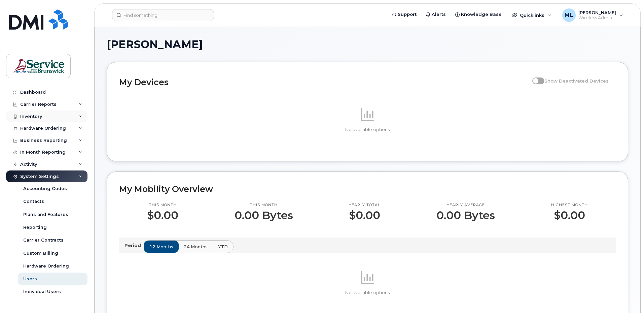  Describe the element at coordinates (196, 247) in the screenshot. I see `span: 24 months` at that location.